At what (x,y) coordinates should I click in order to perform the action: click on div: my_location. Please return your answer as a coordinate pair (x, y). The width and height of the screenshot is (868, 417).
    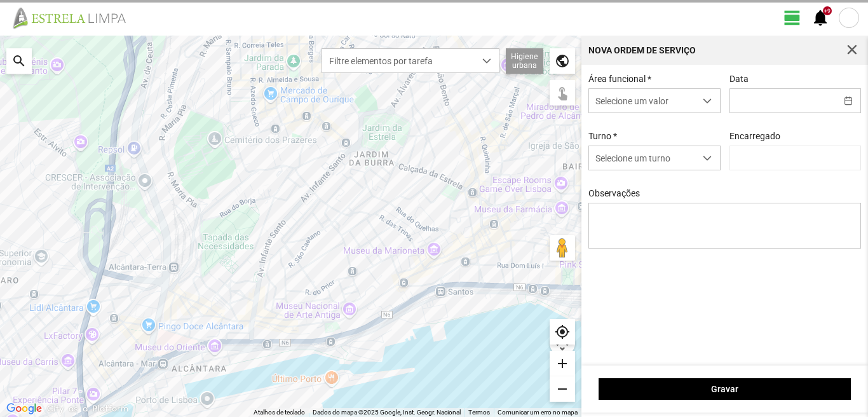
    Looking at the image, I should click on (563, 332).